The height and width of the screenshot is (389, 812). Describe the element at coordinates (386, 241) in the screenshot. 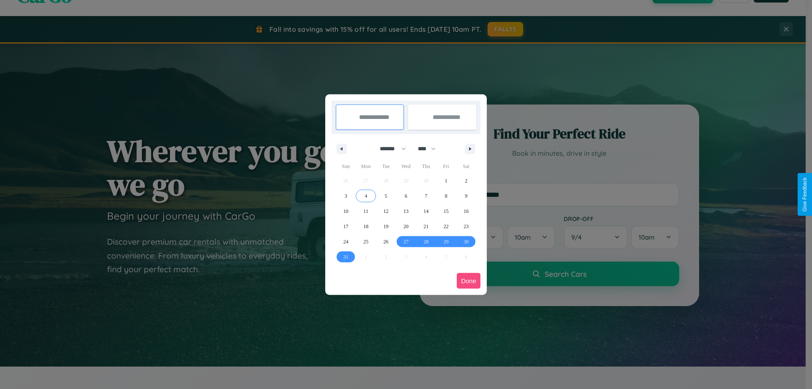

I see `button: 26` at that location.